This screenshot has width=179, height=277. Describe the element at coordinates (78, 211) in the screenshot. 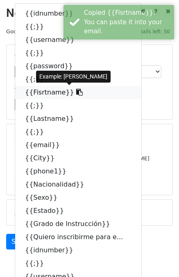

I see `a: {{Estado}}` at that location.